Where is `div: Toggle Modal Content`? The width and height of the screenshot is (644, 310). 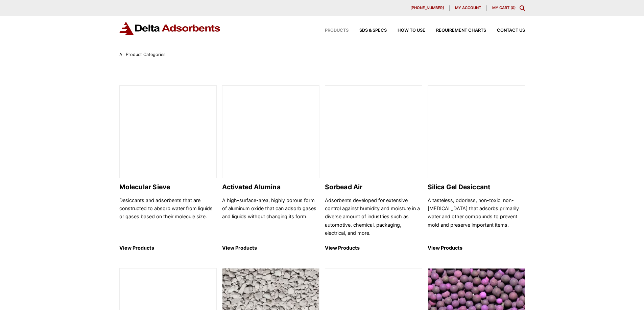 div: Toggle Modal Content is located at coordinates (522, 8).